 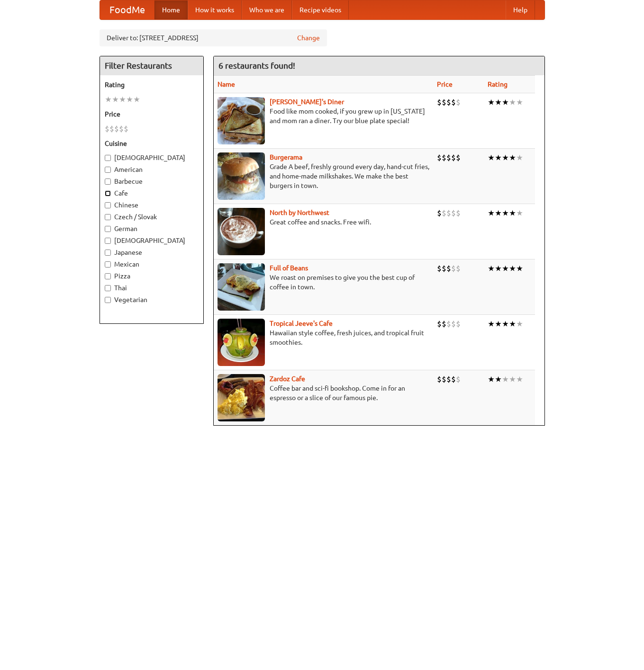 What do you see at coordinates (299, 212) in the screenshot?
I see `b: North by Northwest` at bounding box center [299, 212].